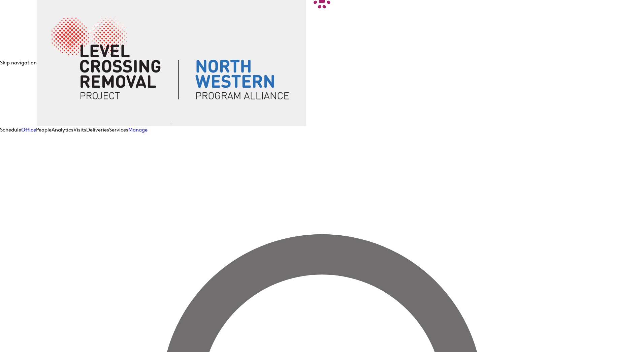  Describe the element at coordinates (29, 130) in the screenshot. I see `a: Office` at that location.